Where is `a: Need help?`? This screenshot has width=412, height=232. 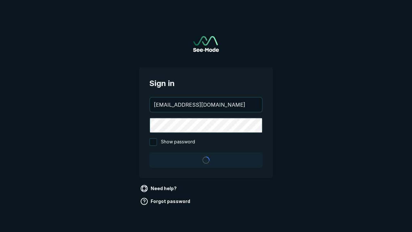
a: Need help? is located at coordinates (159, 188).